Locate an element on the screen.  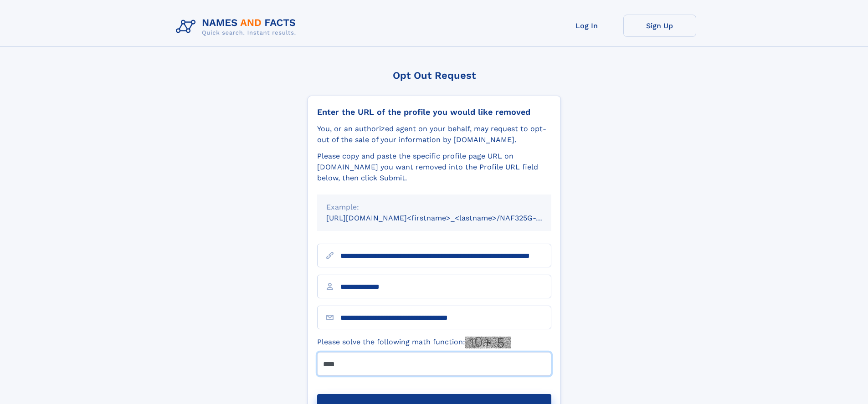
a: Sign Up is located at coordinates (660, 25).